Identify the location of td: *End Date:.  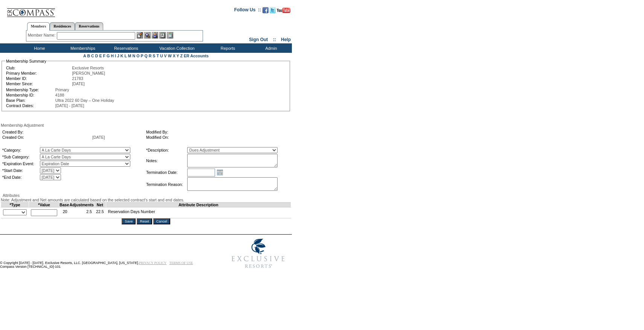
(21, 177).